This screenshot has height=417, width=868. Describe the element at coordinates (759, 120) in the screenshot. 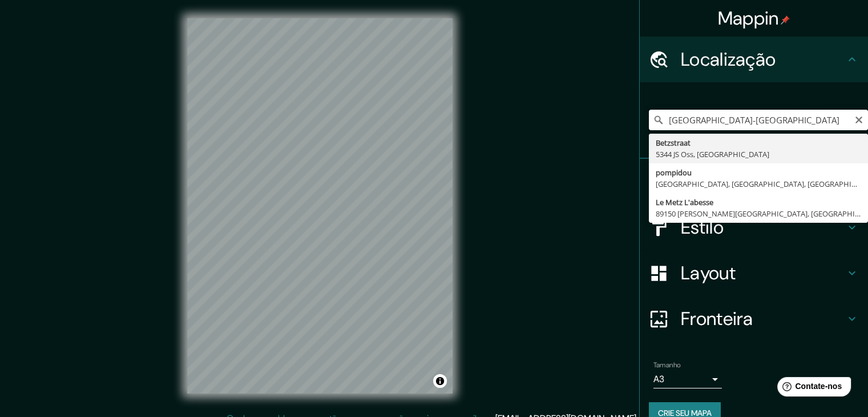

I see `input: Escolha sua cidade ou área` at that location.